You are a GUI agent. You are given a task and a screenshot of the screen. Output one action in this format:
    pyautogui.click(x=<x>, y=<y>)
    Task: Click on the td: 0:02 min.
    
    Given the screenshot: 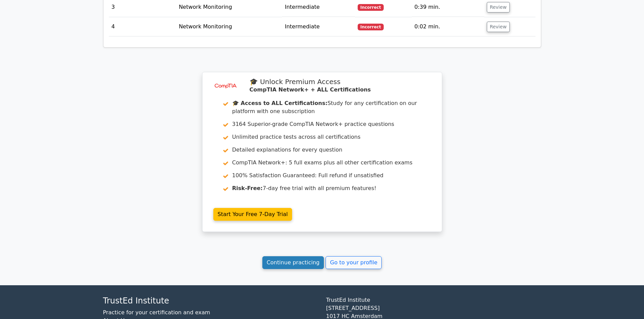 What is the action you would take?
    pyautogui.click(x=448, y=27)
    